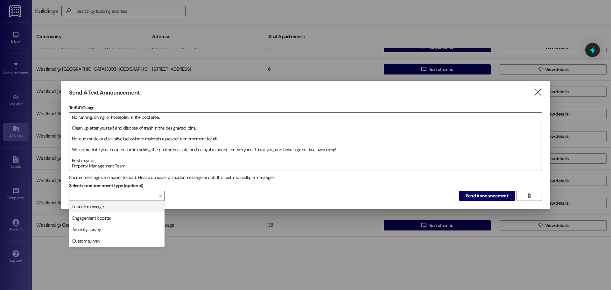  What do you see at coordinates (106, 185) in the screenshot?
I see `label: Select announcement type (optional)` at bounding box center [106, 185].